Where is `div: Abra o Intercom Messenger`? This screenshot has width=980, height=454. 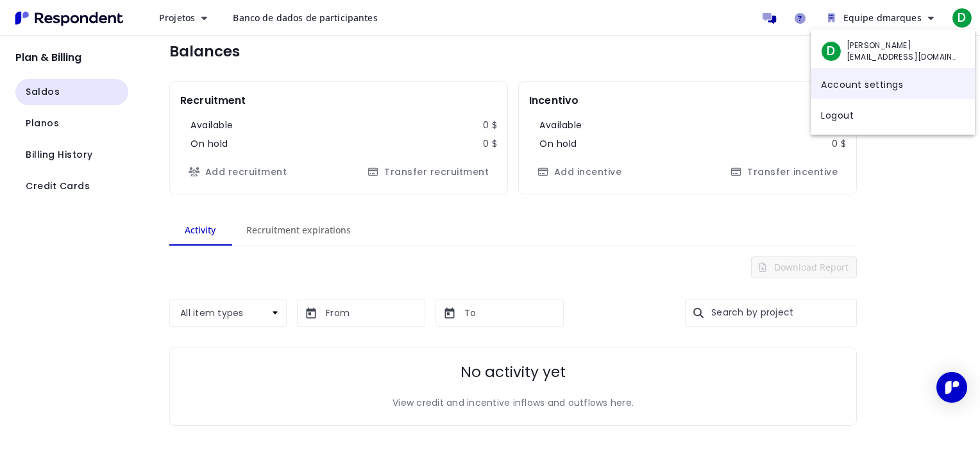 div: Abra o Intercom Messenger is located at coordinates (952, 387).